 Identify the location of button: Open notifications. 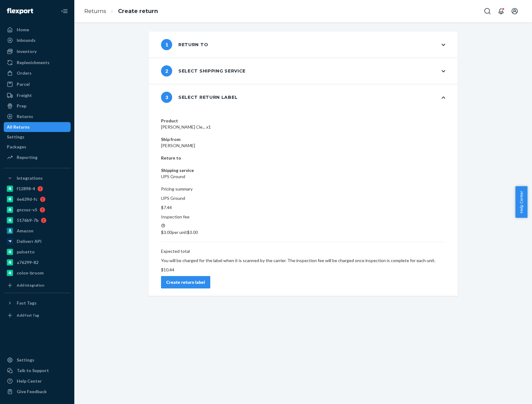
(501, 11).